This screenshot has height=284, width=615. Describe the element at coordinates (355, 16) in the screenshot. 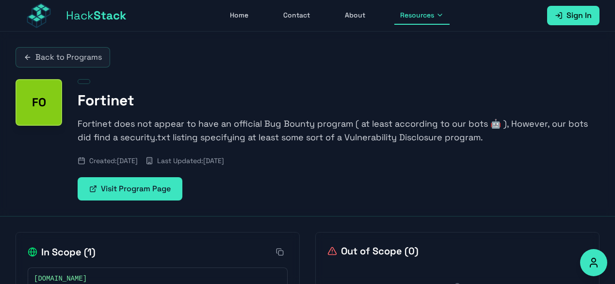

I see `a: About` at that location.